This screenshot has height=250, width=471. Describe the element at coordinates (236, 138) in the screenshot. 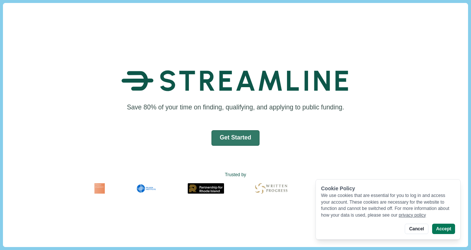

I see `button: Get Started` at that location.